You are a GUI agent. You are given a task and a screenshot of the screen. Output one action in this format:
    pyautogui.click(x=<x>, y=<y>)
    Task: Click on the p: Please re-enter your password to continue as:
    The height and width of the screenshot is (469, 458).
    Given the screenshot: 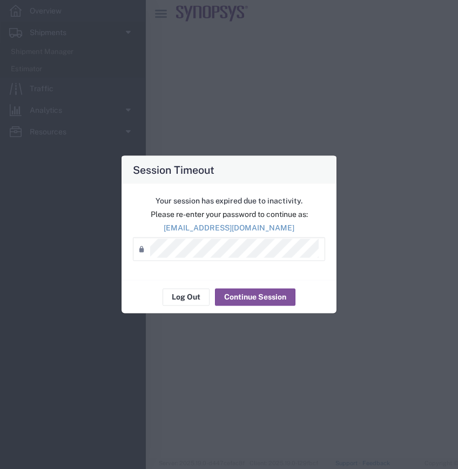 What is the action you would take?
    pyautogui.click(x=229, y=214)
    